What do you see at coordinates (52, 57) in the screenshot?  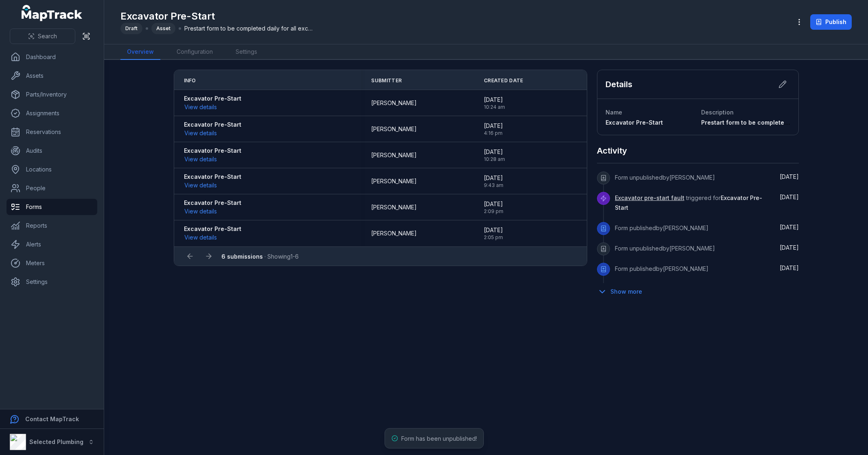 I see `a: Dashboard` at bounding box center [52, 57].